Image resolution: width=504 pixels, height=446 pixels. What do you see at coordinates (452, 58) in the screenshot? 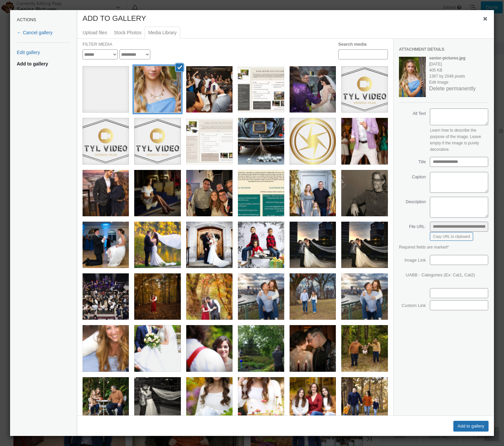
I see `div: senior-pictures.jpg` at bounding box center [452, 58].